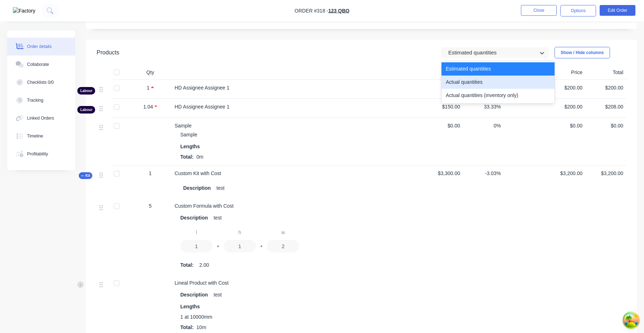 The image size is (644, 333). What do you see at coordinates (606, 106) in the screenshot?
I see `span: $208.00` at bounding box center [606, 106].